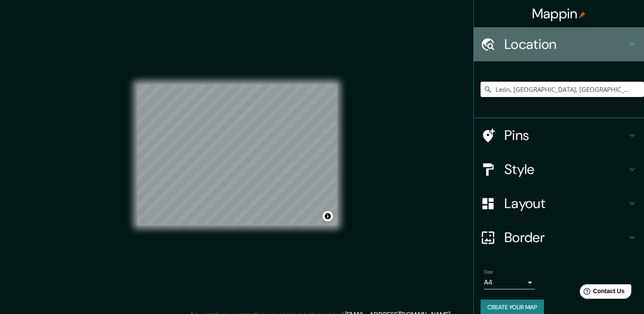 The width and height of the screenshot is (644, 314). What do you see at coordinates (566, 169) in the screenshot?
I see `h4: Style` at bounding box center [566, 169].